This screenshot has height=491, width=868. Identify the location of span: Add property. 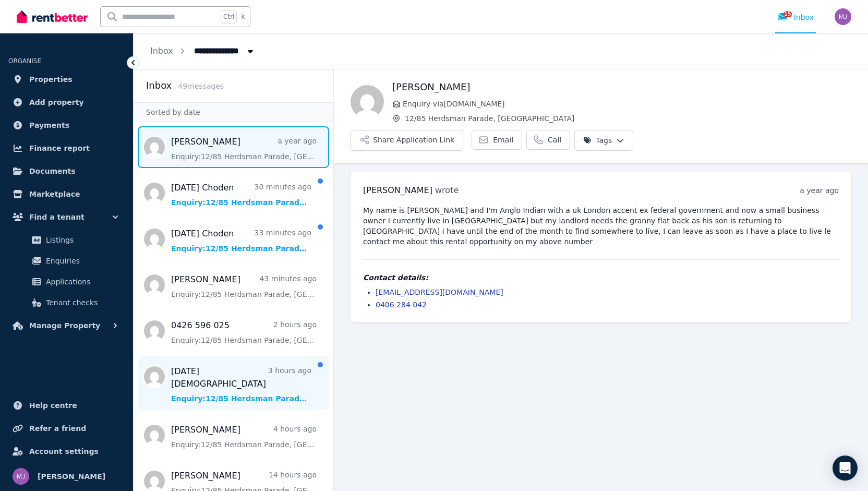
(56, 103).